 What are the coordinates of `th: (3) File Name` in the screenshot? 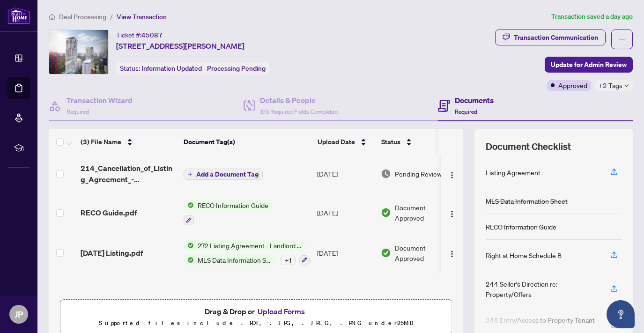 It's located at (128, 142).